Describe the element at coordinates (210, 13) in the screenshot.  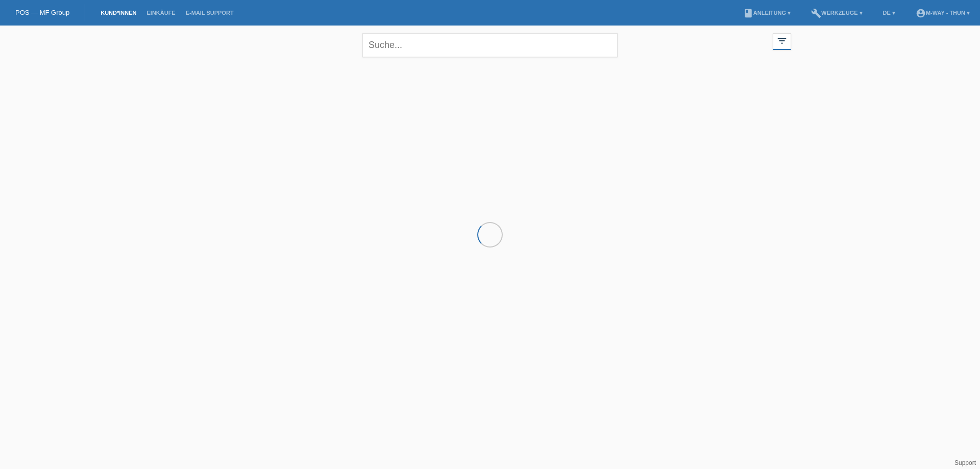
I see `a: E-Mail Support` at that location.